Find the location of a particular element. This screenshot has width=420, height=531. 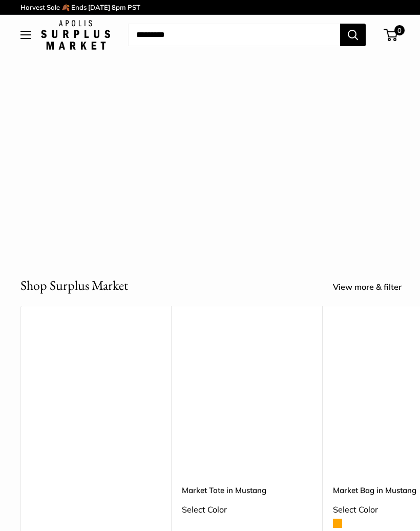

button: Open menu is located at coordinates (26, 35).